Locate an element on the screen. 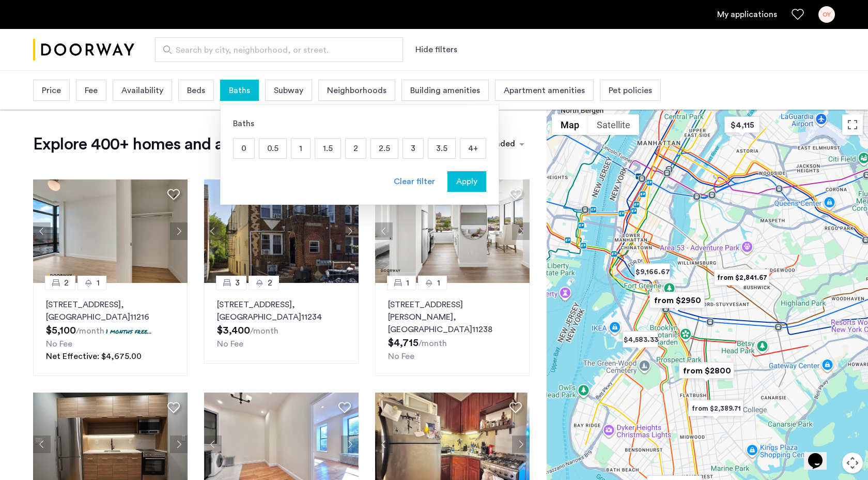  input: Apartment Search is located at coordinates (279, 49).